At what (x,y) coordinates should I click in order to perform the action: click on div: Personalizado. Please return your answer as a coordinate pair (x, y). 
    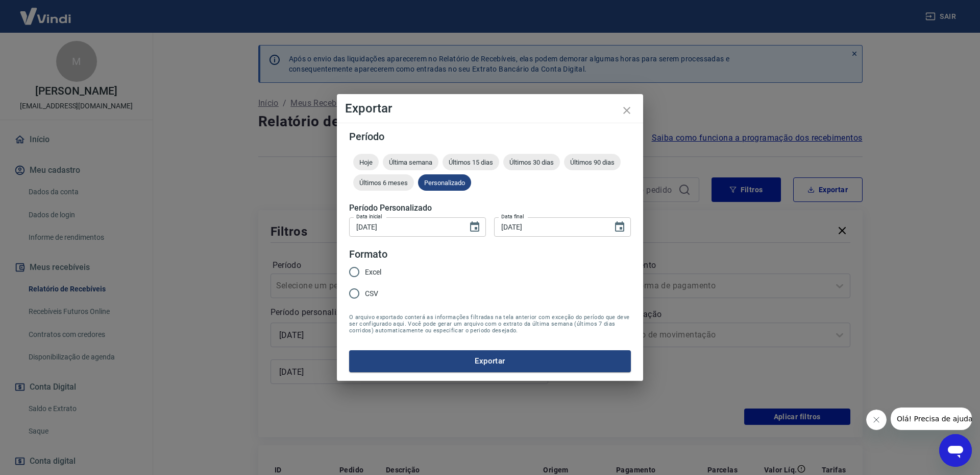
    Looking at the image, I should click on (445, 182).